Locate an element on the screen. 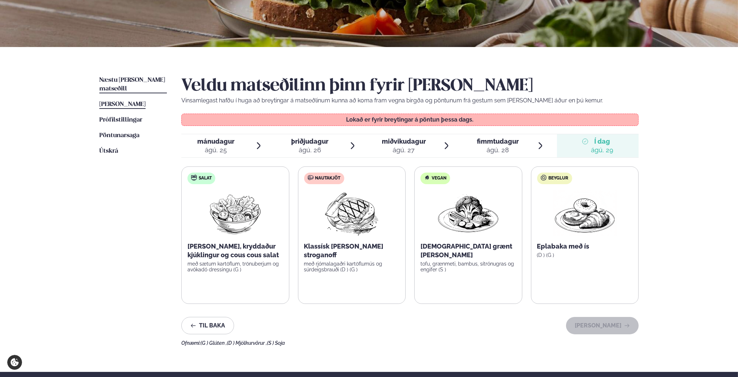 The height and width of the screenshot is (377, 738). img: Salad.png is located at coordinates (235, 213).